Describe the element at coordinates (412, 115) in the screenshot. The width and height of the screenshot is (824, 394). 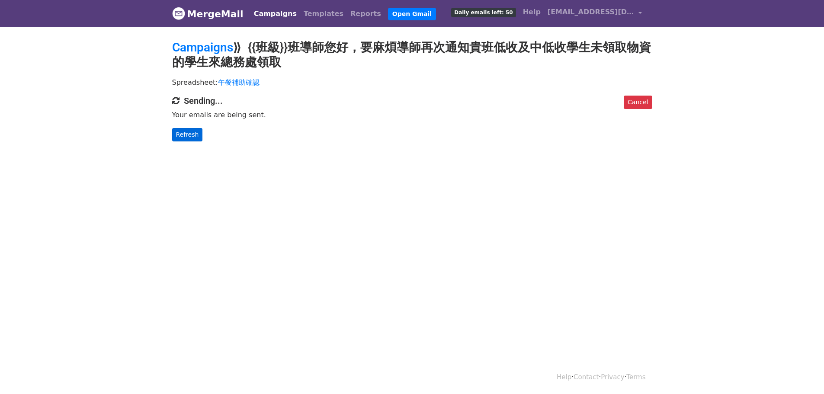
I see `p: Your emails are being sent.` at that location.